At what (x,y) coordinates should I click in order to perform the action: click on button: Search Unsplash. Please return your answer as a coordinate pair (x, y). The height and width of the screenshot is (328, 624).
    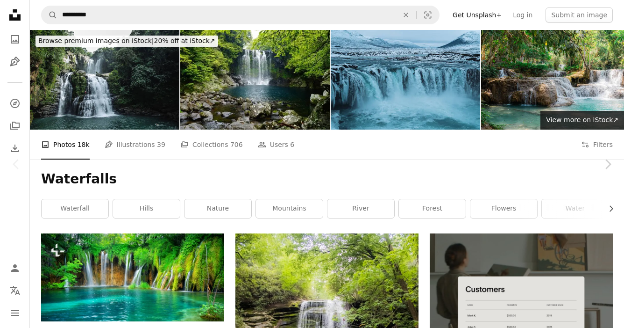
    Looking at the image, I should click on (50, 15).